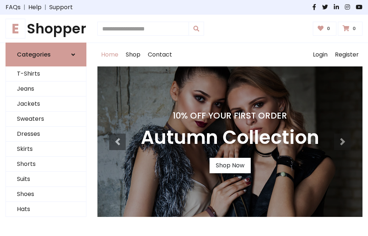 The image size is (368, 236). What do you see at coordinates (230, 166) in the screenshot?
I see `a: Shop Now` at bounding box center [230, 166].